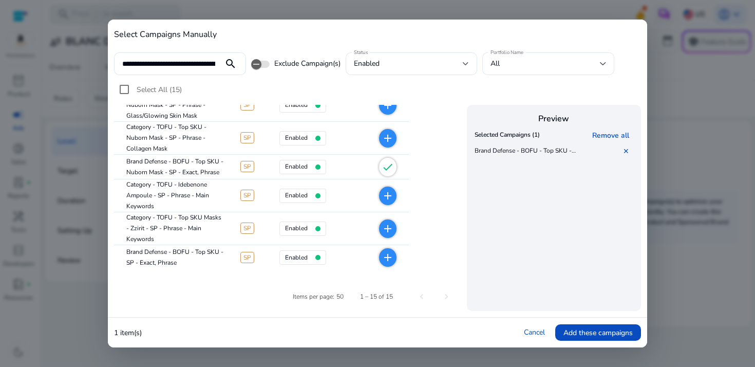  What do you see at coordinates (361, 52) in the screenshot?
I see `mat-label: Status` at bounding box center [361, 52].